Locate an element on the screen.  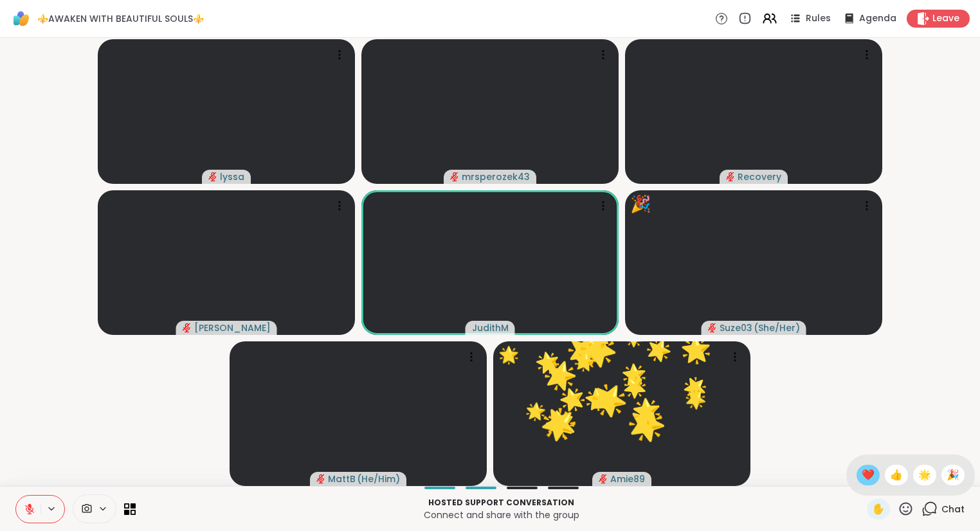
span: Amie89 is located at coordinates (627, 479).